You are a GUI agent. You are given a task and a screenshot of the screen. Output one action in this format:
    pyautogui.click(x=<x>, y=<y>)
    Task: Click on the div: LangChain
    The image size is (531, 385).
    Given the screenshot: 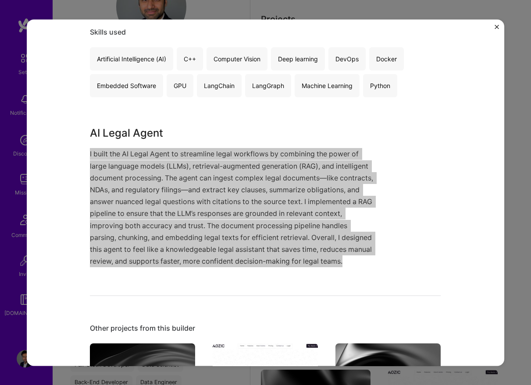 What is the action you would take?
    pyautogui.click(x=219, y=86)
    